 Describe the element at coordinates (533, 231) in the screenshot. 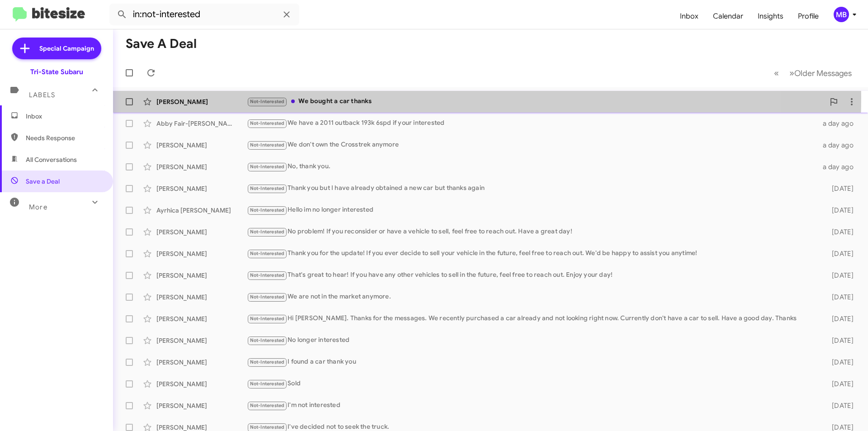

I see `div: No problem! If you reconsider or have a vehicle to sell, feel free to reach out. Have a great day!` at that location.